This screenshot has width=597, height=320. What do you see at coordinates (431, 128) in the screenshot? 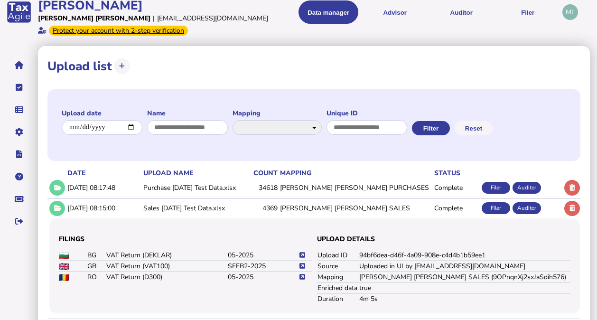
I see `button: Filter` at bounding box center [431, 128].